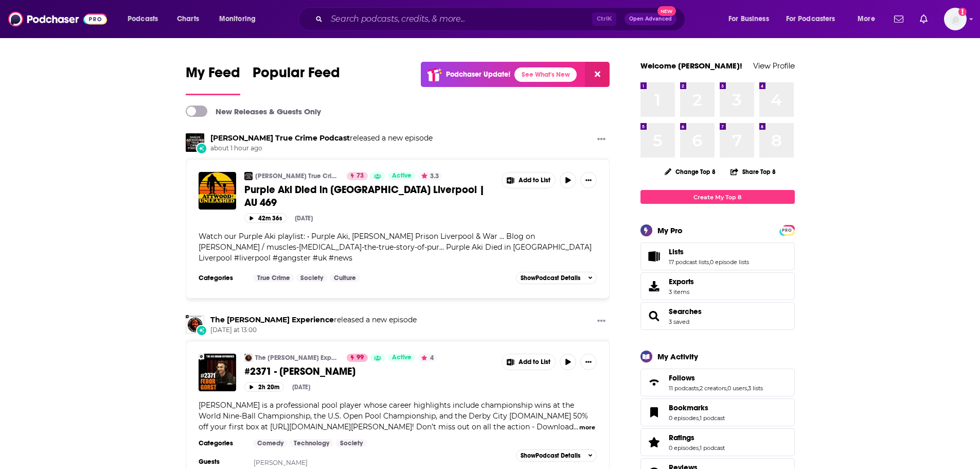  What do you see at coordinates (217, 372) in the screenshot?
I see `a: #2371 - Fedor Gorst` at bounding box center [217, 372].